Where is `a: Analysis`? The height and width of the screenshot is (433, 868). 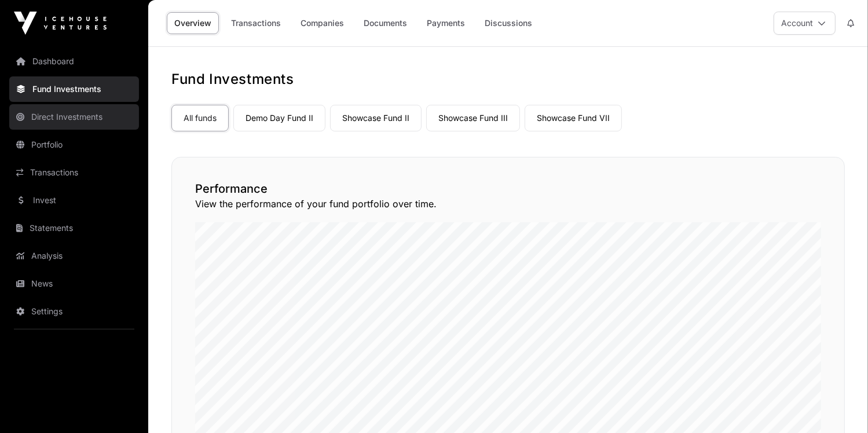 a: Analysis is located at coordinates (74, 256).